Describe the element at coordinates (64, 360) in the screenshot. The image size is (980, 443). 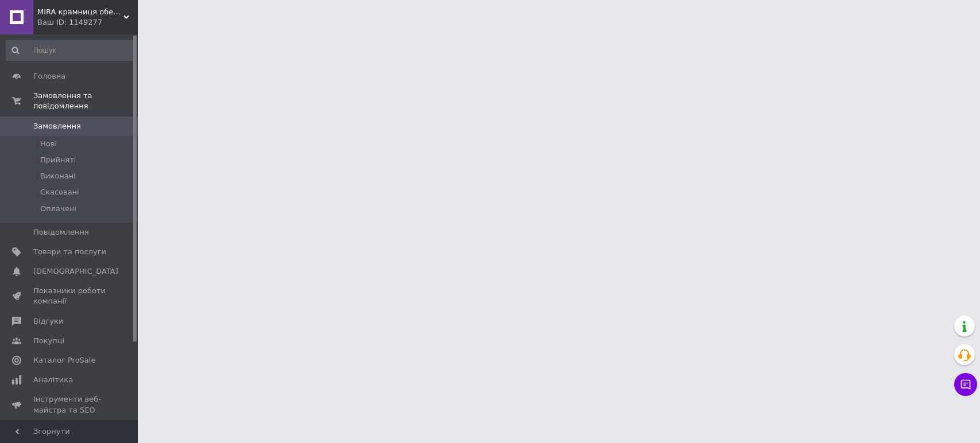
I see `span: Каталог ProSale` at that location.